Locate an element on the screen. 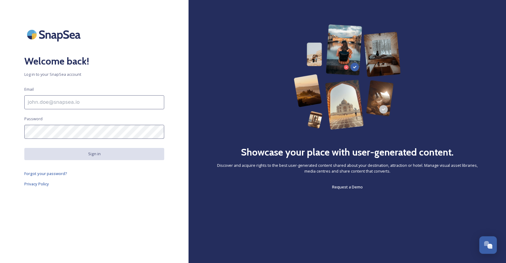 The height and width of the screenshot is (263, 506). a: Request a Demo is located at coordinates (347, 187).